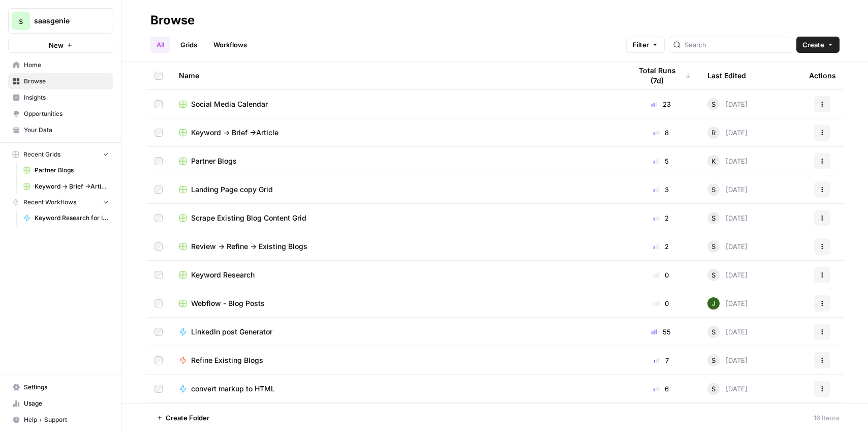 The height and width of the screenshot is (432, 868). What do you see at coordinates (661, 161) in the screenshot?
I see `div: 5` at bounding box center [661, 161].